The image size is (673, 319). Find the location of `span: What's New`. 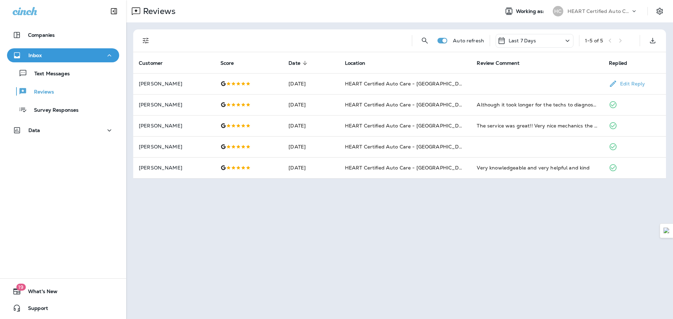

span: What's New is located at coordinates (39, 293).